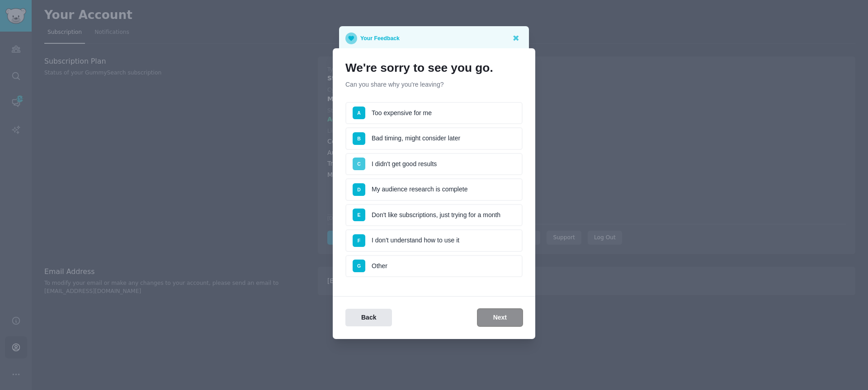 The width and height of the screenshot is (868, 390). What do you see at coordinates (359, 113) in the screenshot?
I see `span: A` at bounding box center [359, 113].